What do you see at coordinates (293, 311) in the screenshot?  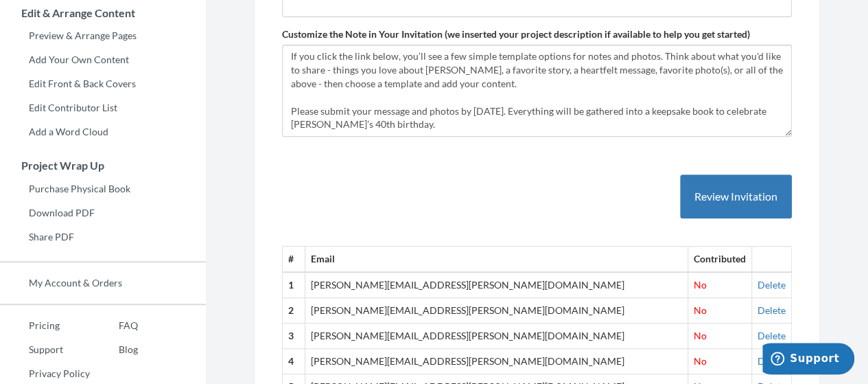 I see `th: 2` at bounding box center [293, 311].